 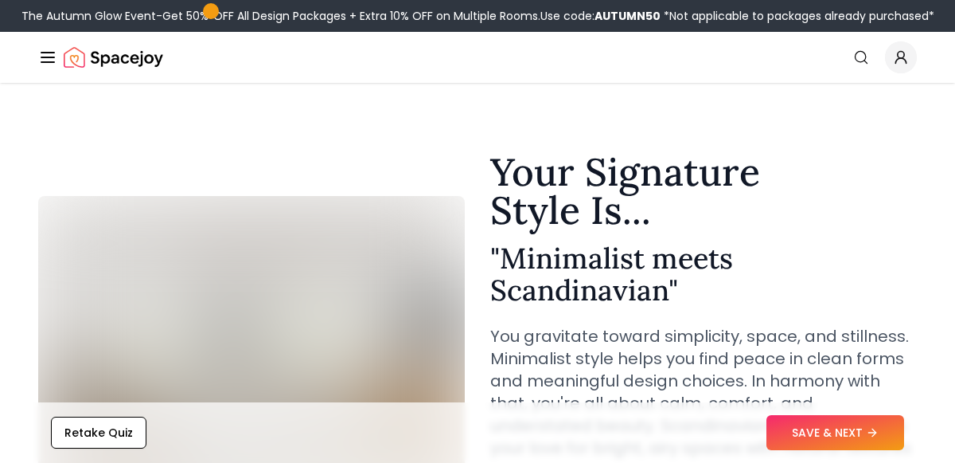 What do you see at coordinates (627, 16) in the screenshot?
I see `b: AUTUMN50` at bounding box center [627, 16].